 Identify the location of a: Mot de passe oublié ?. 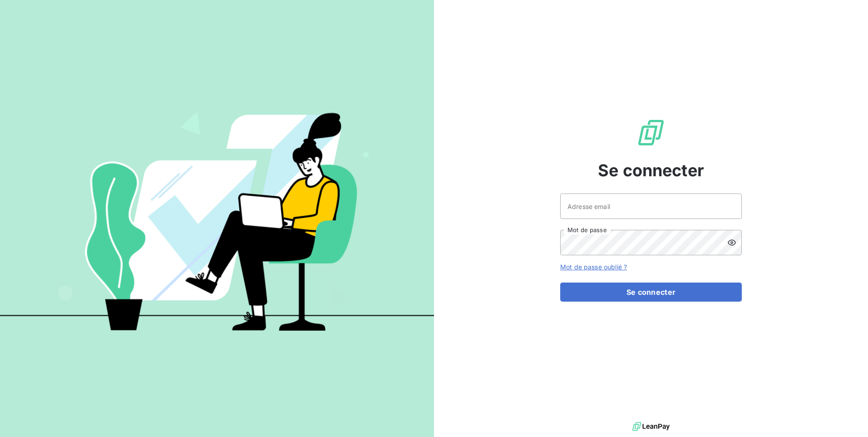
(594, 267).